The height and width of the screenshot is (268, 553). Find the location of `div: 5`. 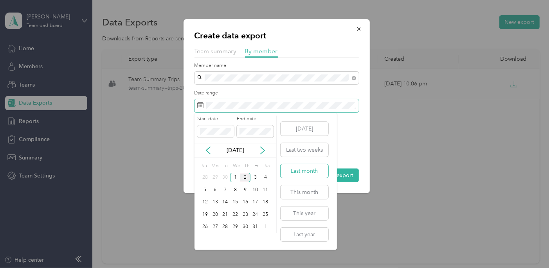

div: 5 is located at coordinates (205, 189).